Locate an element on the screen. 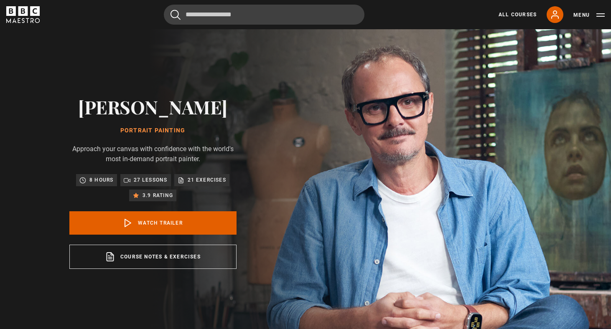 This screenshot has width=611, height=329. button: Toggle navigation is located at coordinates (589, 15).